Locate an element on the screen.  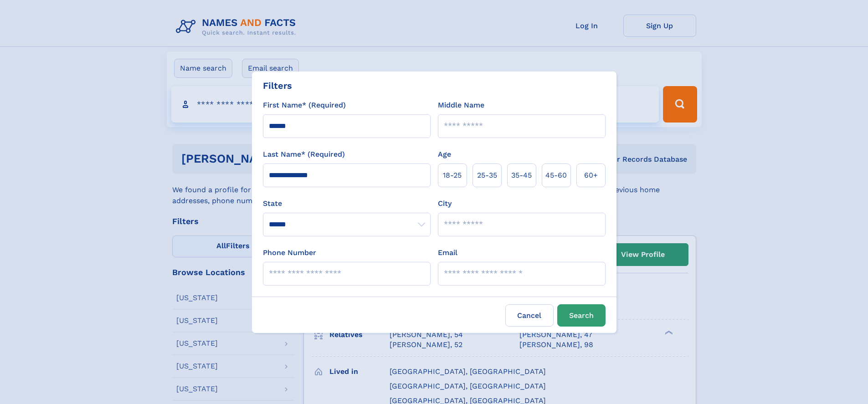
label: Cancel is located at coordinates (529, 315).